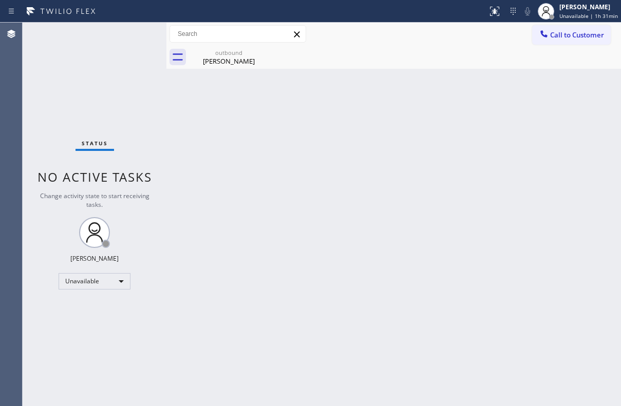  I want to click on span: Unavailable | 1h 31min, so click(589, 16).